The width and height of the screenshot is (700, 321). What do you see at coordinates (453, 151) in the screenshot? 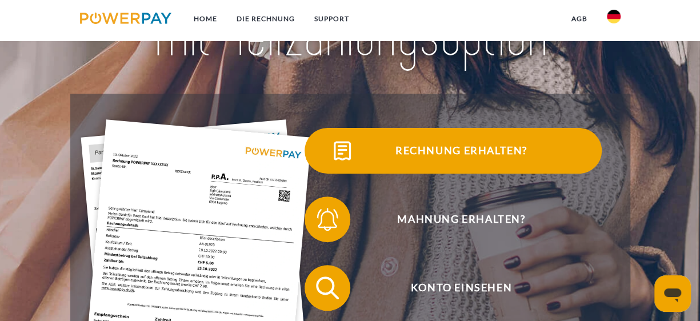
I see `a: Rechnung erhalten?` at bounding box center [453, 151].